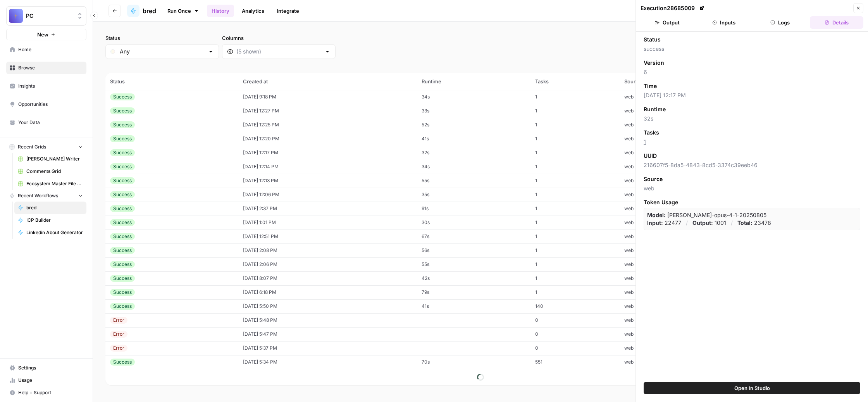 The width and height of the screenshot is (868, 402). Describe the element at coordinates (46, 147) in the screenshot. I see `button: Recent Grids` at that location.